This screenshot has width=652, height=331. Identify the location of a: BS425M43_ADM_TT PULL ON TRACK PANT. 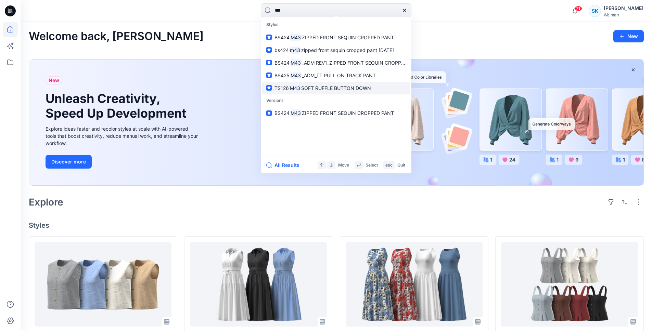
(336, 75).